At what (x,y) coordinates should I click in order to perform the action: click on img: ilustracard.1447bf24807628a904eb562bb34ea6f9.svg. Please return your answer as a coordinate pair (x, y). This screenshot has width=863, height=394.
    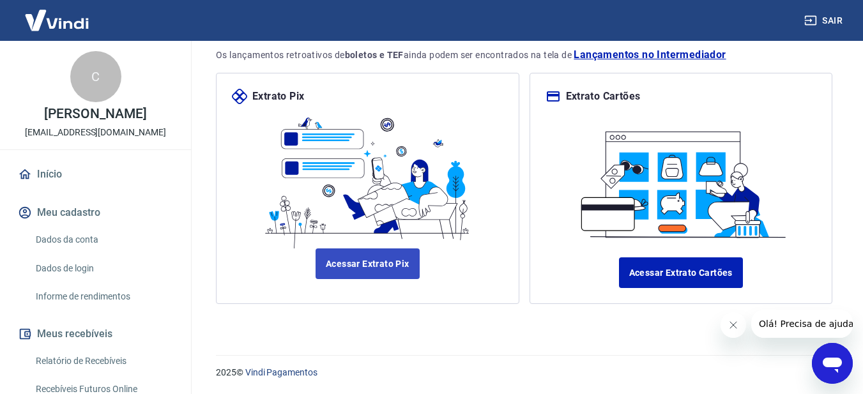
    Looking at the image, I should click on (681, 181).